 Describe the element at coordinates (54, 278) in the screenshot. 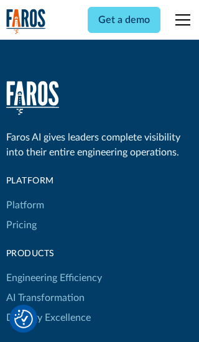

I see `a: Engineering Efficiency` at that location.